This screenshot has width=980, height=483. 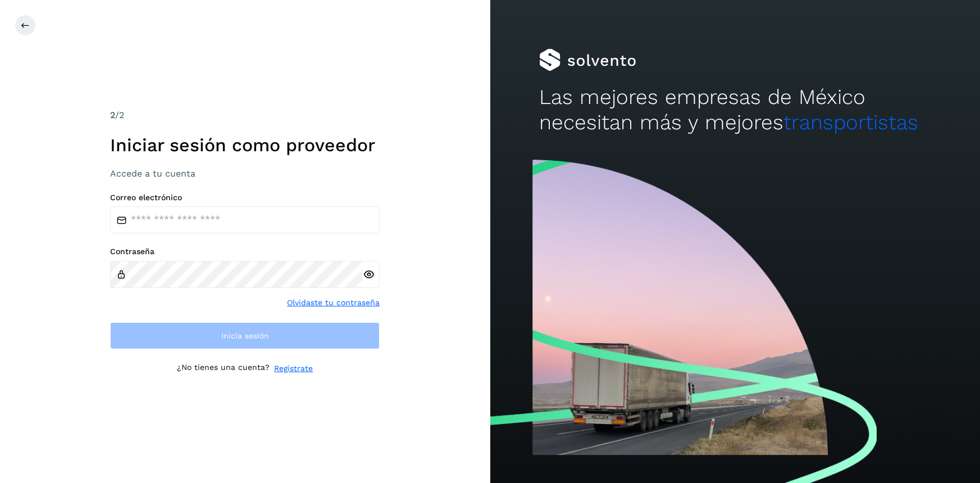 What do you see at coordinates (293, 368) in the screenshot?
I see `a: Regístrate` at bounding box center [293, 368].